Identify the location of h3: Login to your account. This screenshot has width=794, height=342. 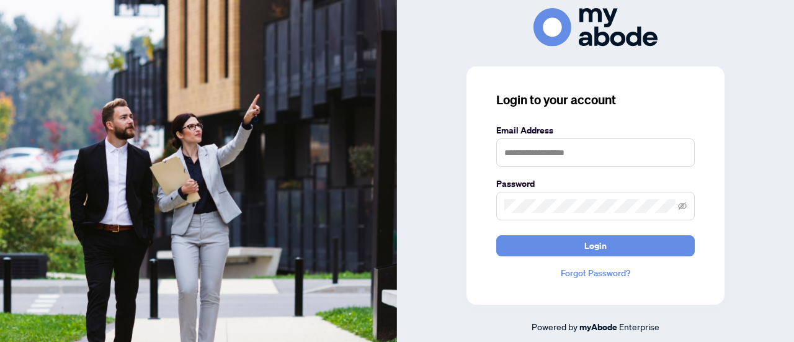
(596, 100).